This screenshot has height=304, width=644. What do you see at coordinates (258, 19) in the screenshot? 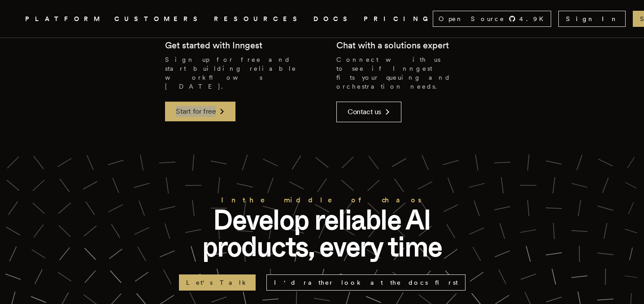
I see `span: RESOURCES` at bounding box center [258, 19].